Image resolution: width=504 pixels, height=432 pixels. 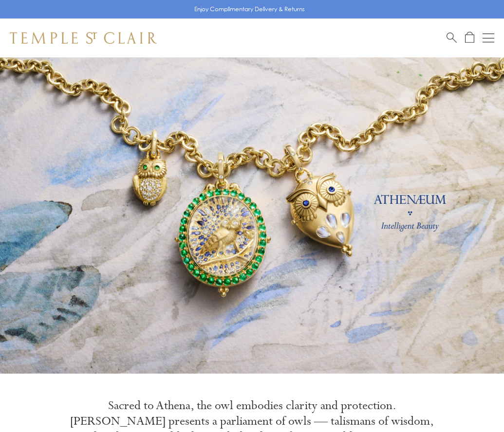 What do you see at coordinates (469, 37) in the screenshot?
I see `a: Open Shopping Bag` at bounding box center [469, 37].